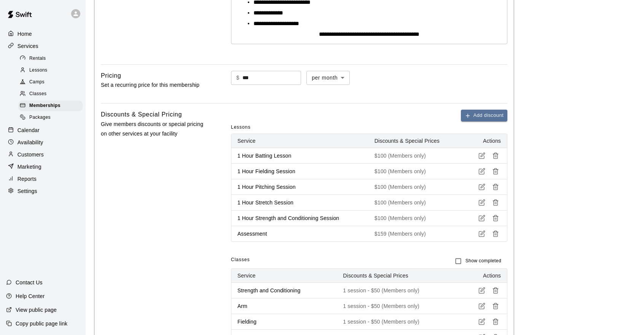 Image resolution: width=644 pixels, height=335 pixels. Describe the element at coordinates (45, 106) in the screenshot. I see `span: Memberships` at that location.